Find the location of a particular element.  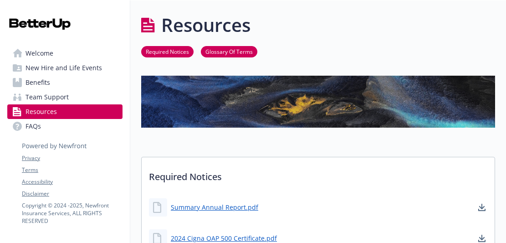

a: Resources is located at coordinates (65, 112).